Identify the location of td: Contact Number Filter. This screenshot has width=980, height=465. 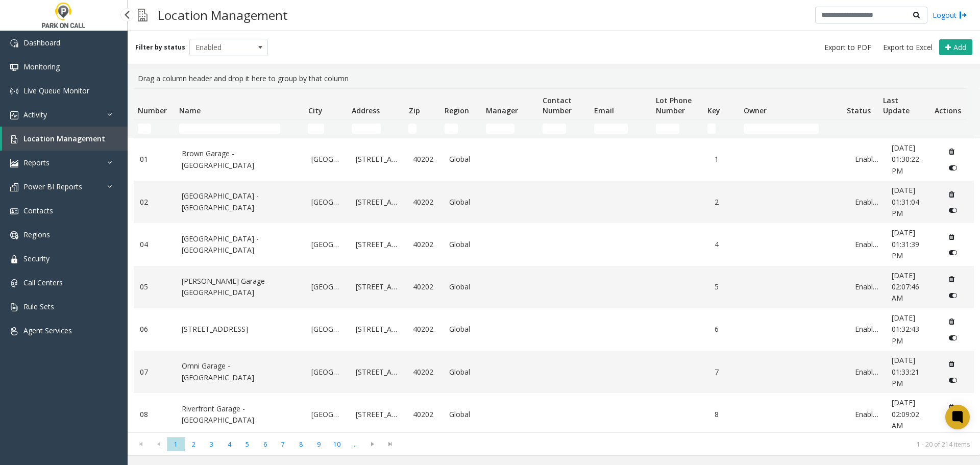
(564, 129).